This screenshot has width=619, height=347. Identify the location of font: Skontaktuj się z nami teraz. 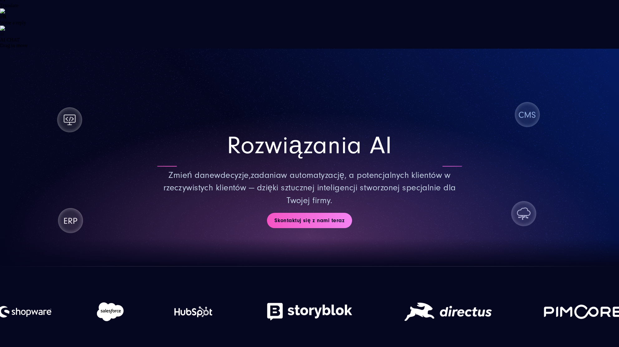
(309, 220).